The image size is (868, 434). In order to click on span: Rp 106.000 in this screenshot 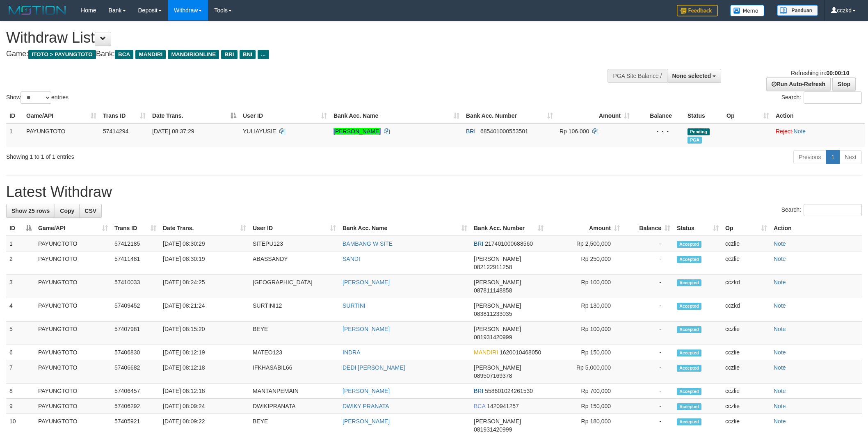, I will do `click(575, 131)`.